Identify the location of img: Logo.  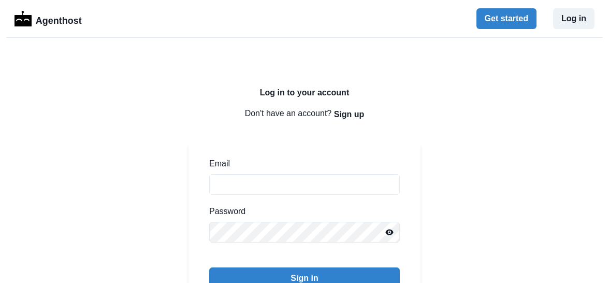
(23, 19).